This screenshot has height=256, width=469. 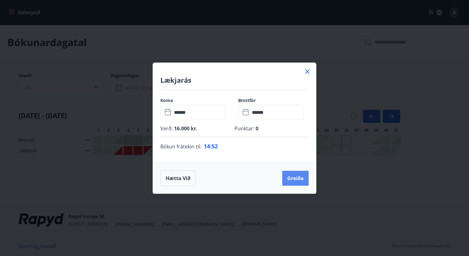 What do you see at coordinates (272, 128) in the screenshot?
I see `p: Punktar :` at bounding box center [272, 128].